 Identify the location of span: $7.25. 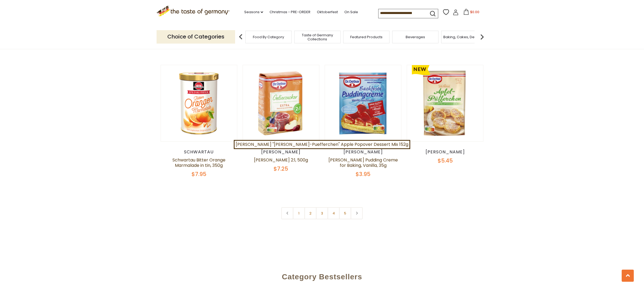
(281, 169).